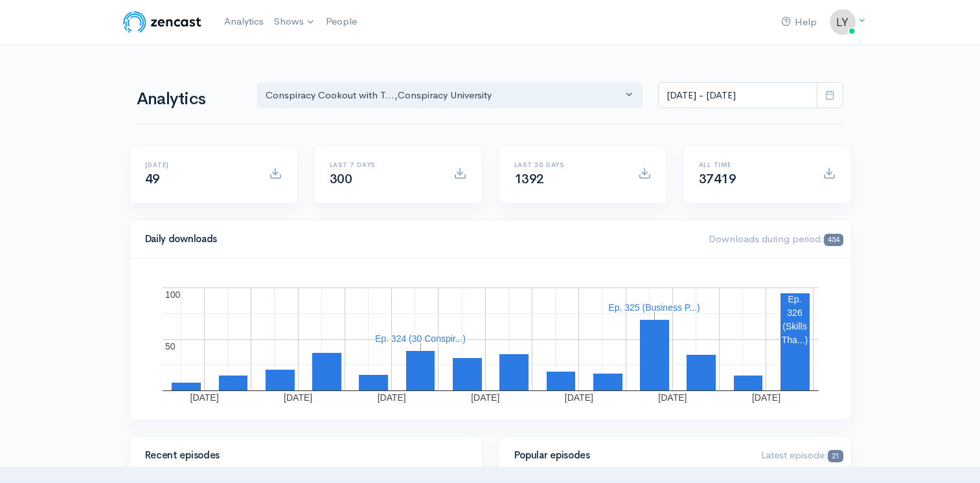 The image size is (980, 483). What do you see at coordinates (738, 95) in the screenshot?
I see `input: analytics date range selector` at bounding box center [738, 95].